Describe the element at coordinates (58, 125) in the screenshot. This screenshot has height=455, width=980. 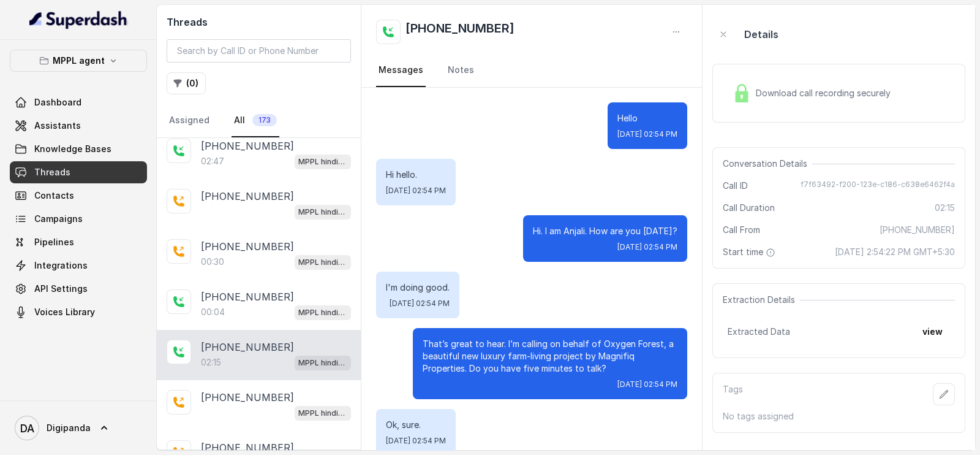
I see `span: Assistants` at that location.